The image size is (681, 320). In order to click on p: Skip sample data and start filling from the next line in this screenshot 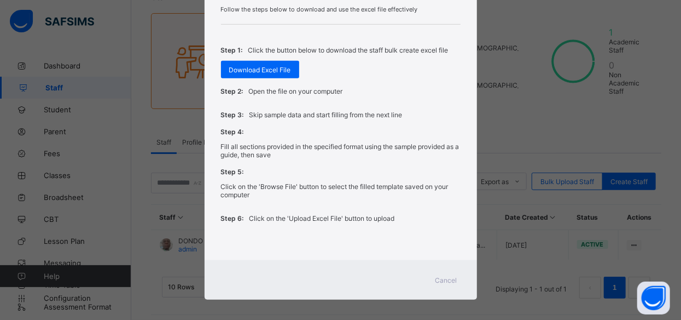, I will do `click(326, 114)`.